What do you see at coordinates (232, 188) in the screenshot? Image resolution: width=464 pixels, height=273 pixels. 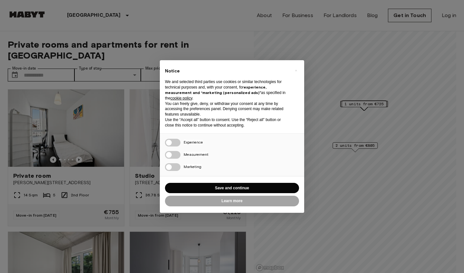 I see `button: Save and continue` at bounding box center [232, 188].